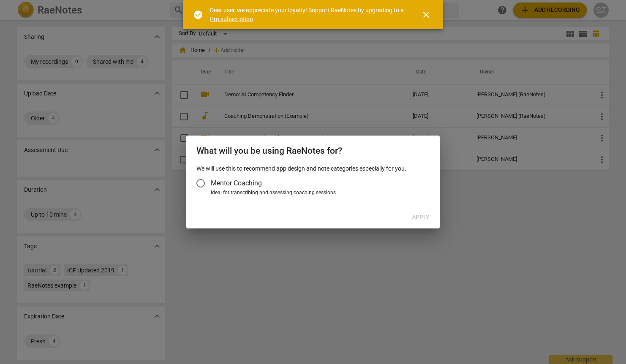  Describe the element at coordinates (231, 19) in the screenshot. I see `a: Pro subscription` at that location.